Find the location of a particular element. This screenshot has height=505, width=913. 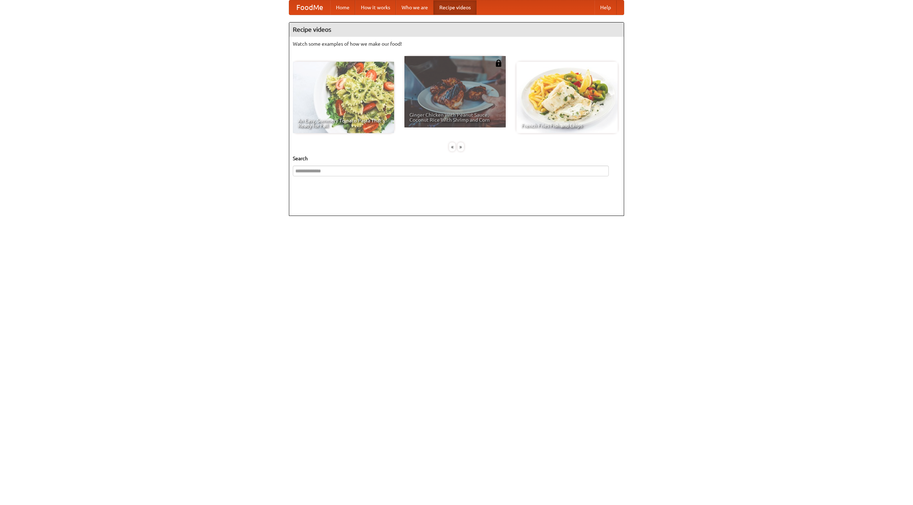

a: FoodMe is located at coordinates (309, 7).